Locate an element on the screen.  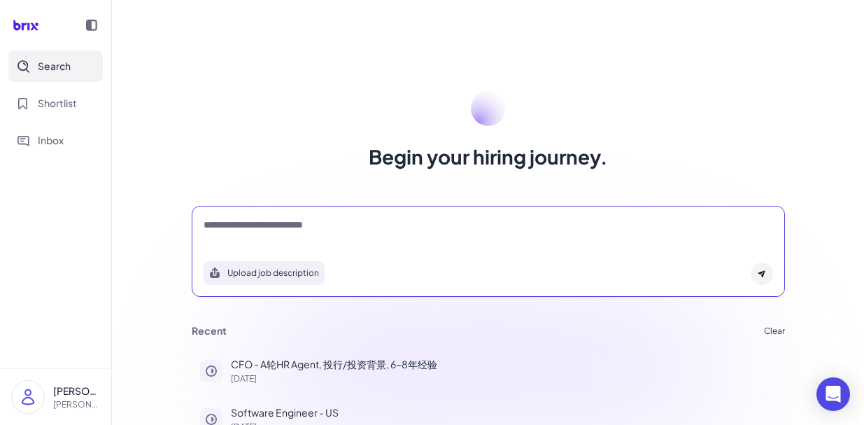
h1: Begin your hiring journey. is located at coordinates (488, 157).